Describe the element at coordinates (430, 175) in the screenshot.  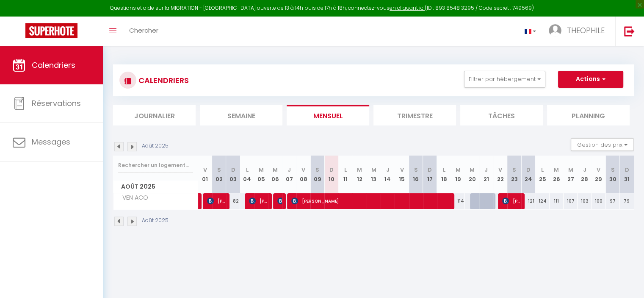
I see `th: 17` at that location.